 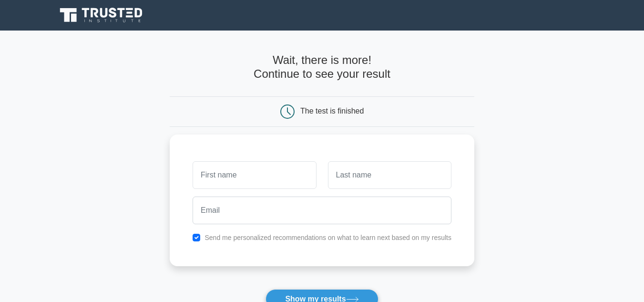 What do you see at coordinates (389, 175) in the screenshot?
I see `input: Last name` at bounding box center [389, 175].